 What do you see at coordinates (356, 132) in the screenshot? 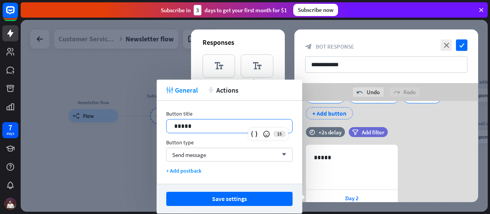
I see `i: filter` at bounding box center [356, 132].